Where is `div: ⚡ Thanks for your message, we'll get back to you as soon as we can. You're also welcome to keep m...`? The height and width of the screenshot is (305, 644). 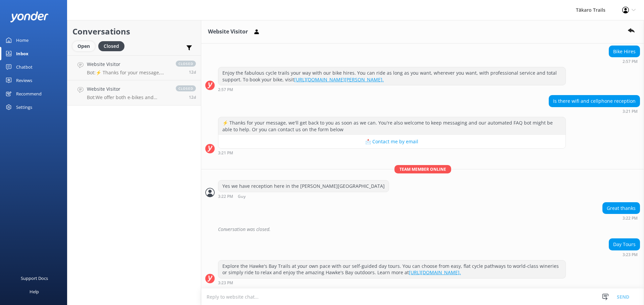 div: ⚡ Thanks for your message, we'll get back to you as soon as we can. You're also welcome to keep m... is located at coordinates (392, 126).